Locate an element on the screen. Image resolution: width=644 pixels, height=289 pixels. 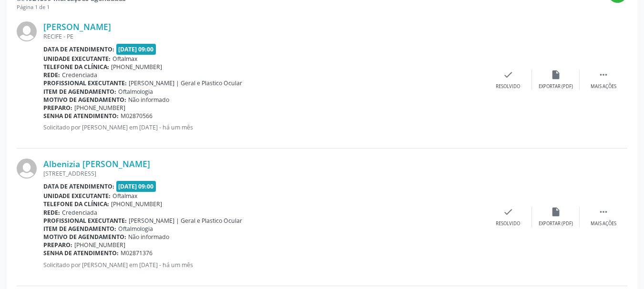
div: Página 1 de 1 is located at coordinates (71, 7).